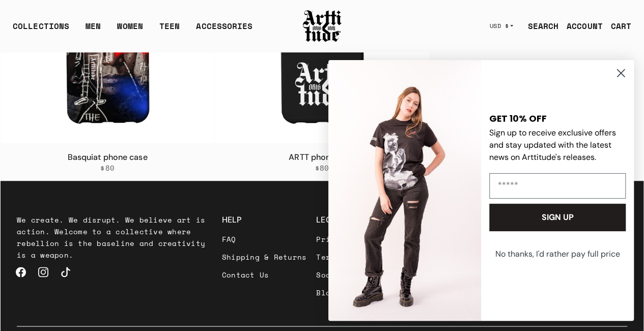  I want to click on img: c57f1ce1-60a2-4a3a-80c1-7e56a9ebb637.jpeg, so click(404, 190).